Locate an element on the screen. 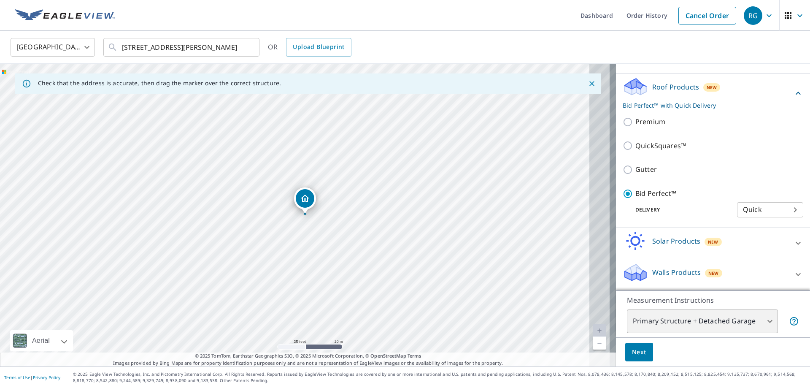 The width and height of the screenshot is (810, 388). a: Terms of Use is located at coordinates (17, 377).